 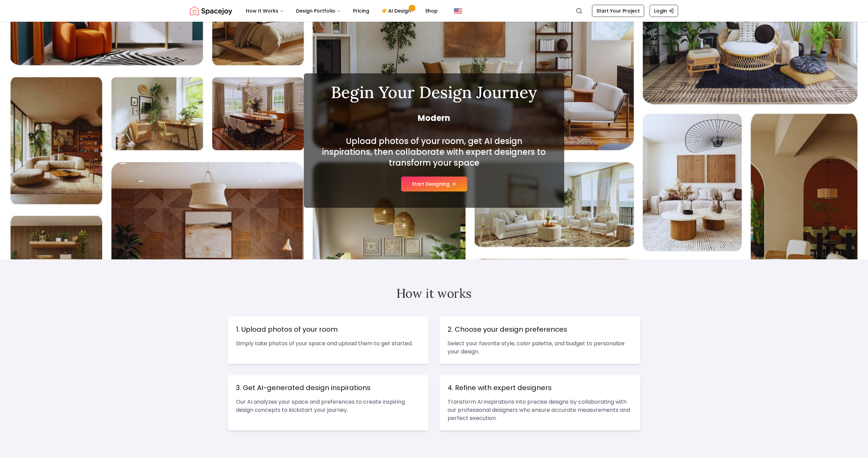 What do you see at coordinates (328, 406) in the screenshot?
I see `p: Our AI analyzes your space and preferences to create inspiring design concepts to kickstart your ...` at bounding box center [328, 406].